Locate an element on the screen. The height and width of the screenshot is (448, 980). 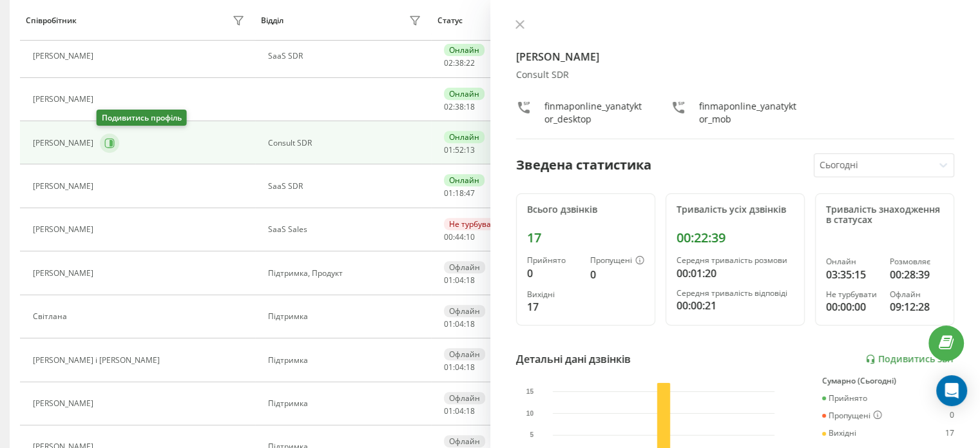
div: Open Intercom Messenger is located at coordinates (952, 391).